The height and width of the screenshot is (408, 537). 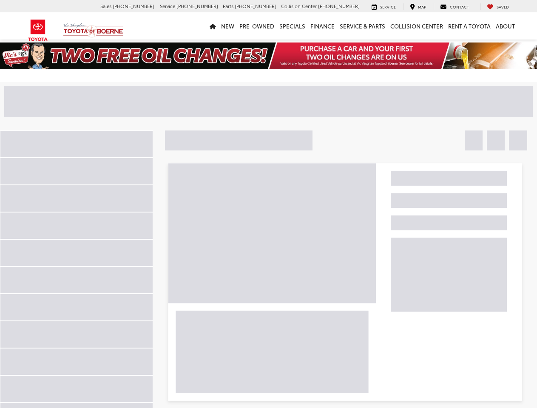 What do you see at coordinates (505, 26) in the screenshot?
I see `a: About` at bounding box center [505, 26].